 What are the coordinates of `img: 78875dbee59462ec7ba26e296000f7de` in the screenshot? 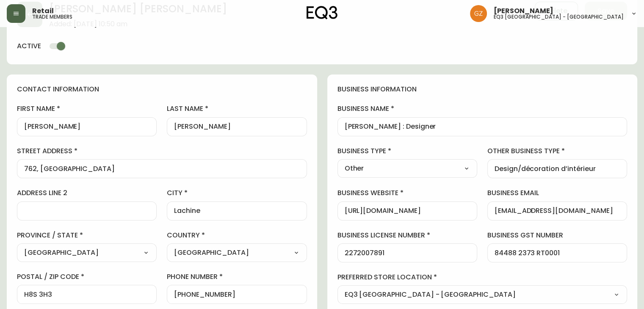 It's located at (479, 14).